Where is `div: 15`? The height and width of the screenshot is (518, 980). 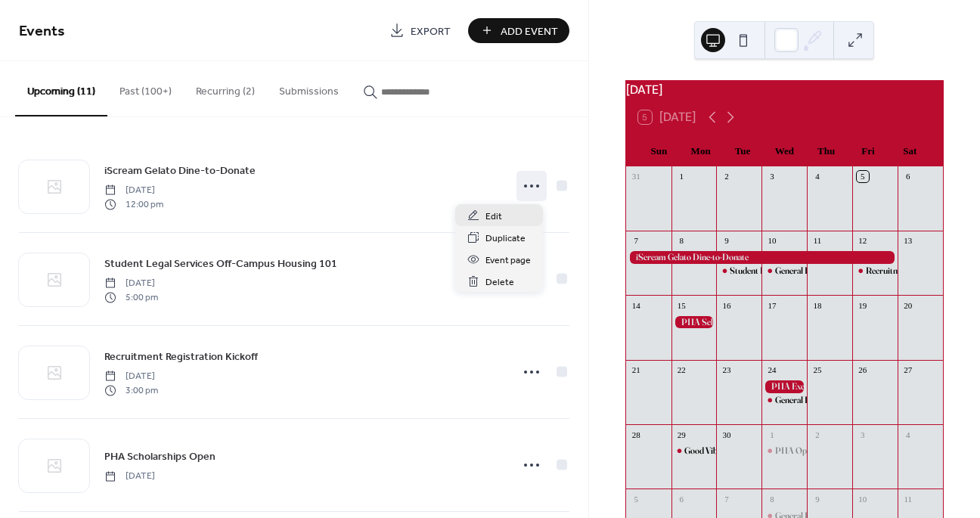 div: 15 is located at coordinates (681, 305).